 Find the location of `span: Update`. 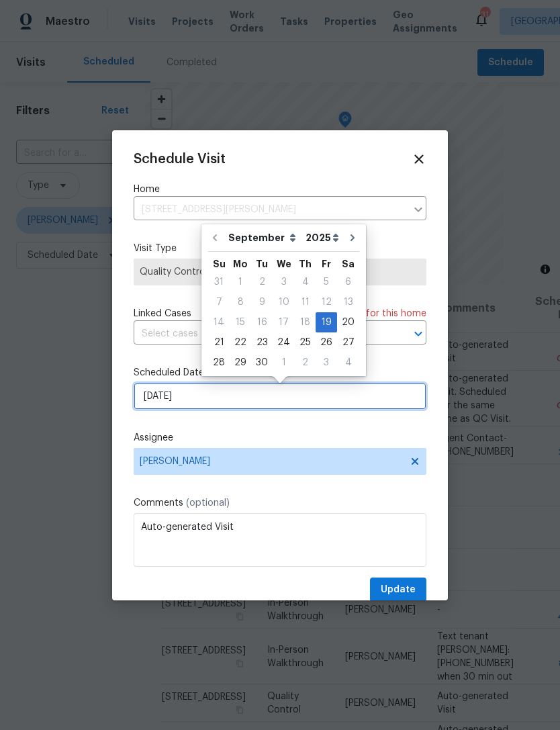

span: Update is located at coordinates (398, 590).